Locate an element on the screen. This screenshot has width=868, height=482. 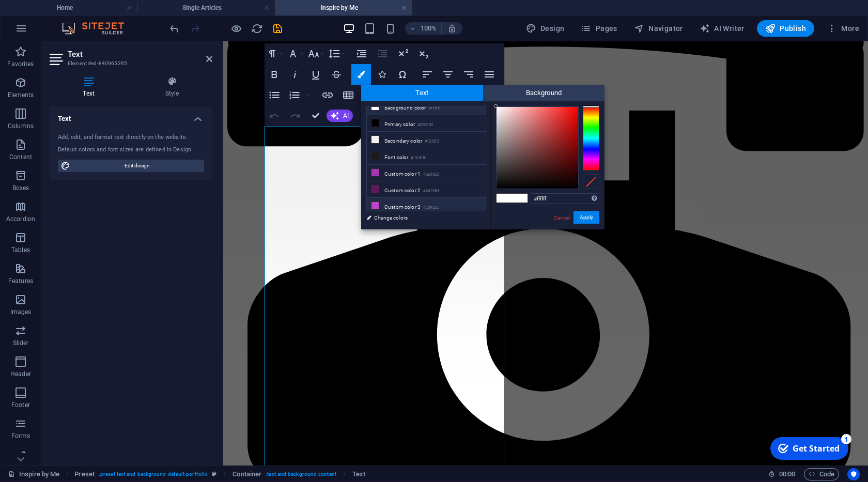
p: Content is located at coordinates (21, 157).